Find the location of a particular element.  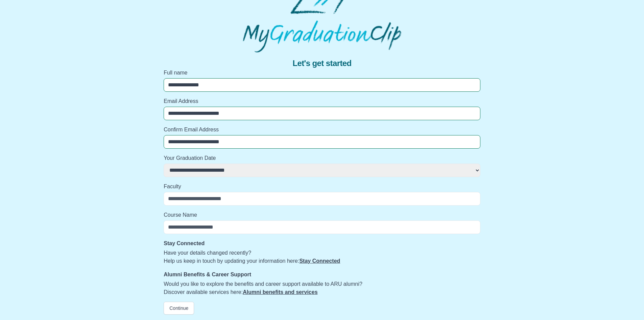

label: Faculty is located at coordinates (322, 186).